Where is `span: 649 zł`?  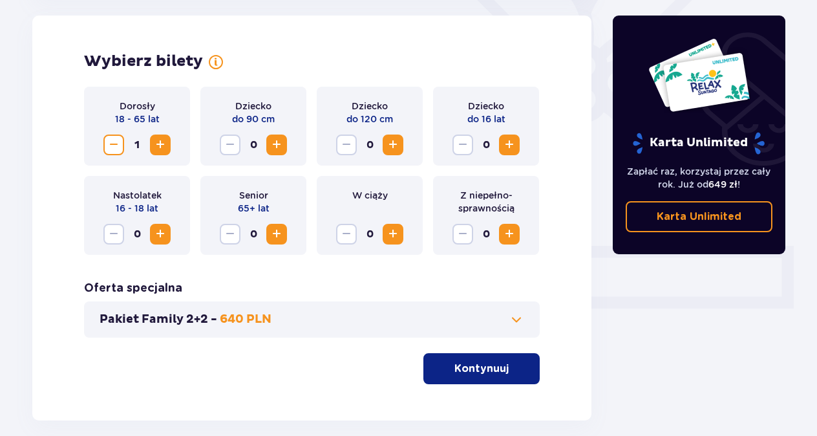 span: 649 zł is located at coordinates (723, 184).